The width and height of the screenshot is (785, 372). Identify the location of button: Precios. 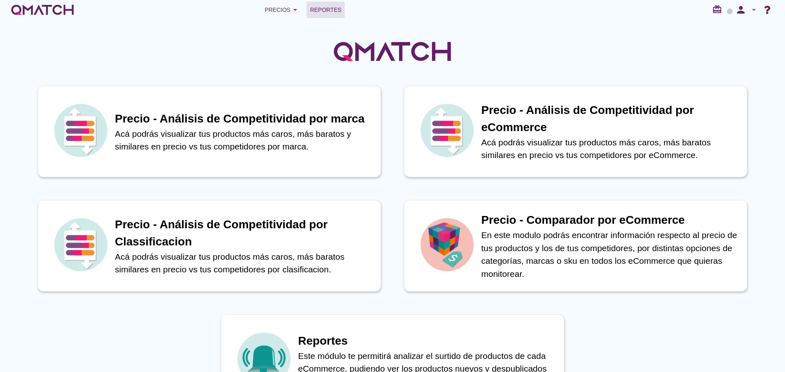
(282, 10).